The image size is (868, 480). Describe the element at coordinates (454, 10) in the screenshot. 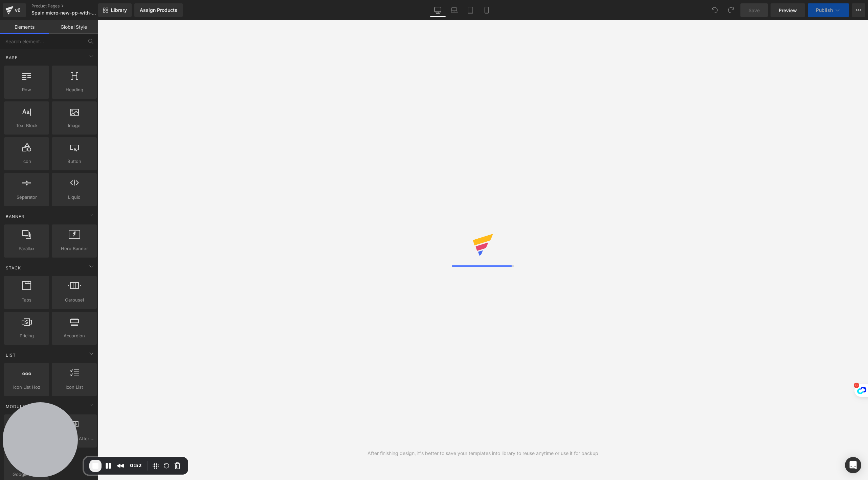

I see `a: Laptop` at that location.